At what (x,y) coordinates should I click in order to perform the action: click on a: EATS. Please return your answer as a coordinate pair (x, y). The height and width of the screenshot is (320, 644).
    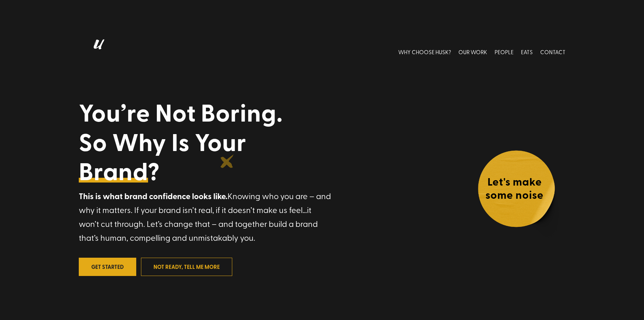
    Looking at the image, I should click on (526, 51).